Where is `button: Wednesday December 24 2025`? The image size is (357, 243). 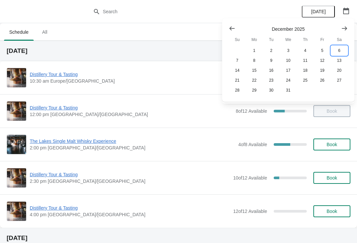 button: Wednesday December 24 2025 is located at coordinates (288, 80).